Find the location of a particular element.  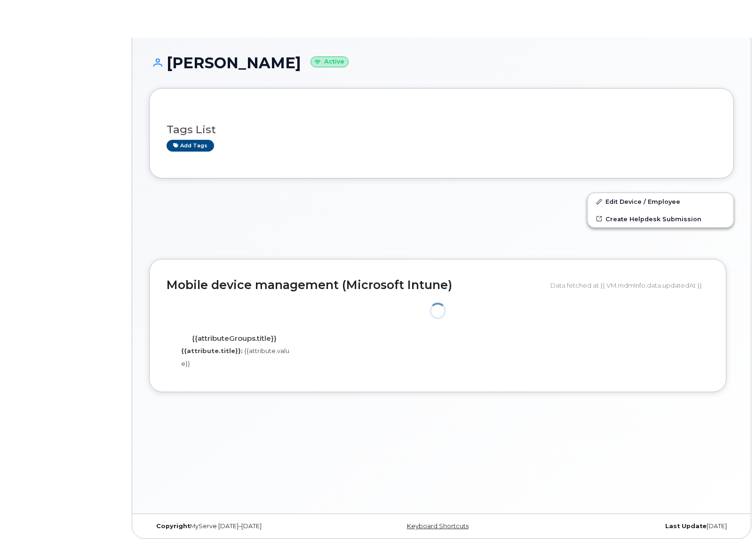

strong: Copyright is located at coordinates (173, 525).